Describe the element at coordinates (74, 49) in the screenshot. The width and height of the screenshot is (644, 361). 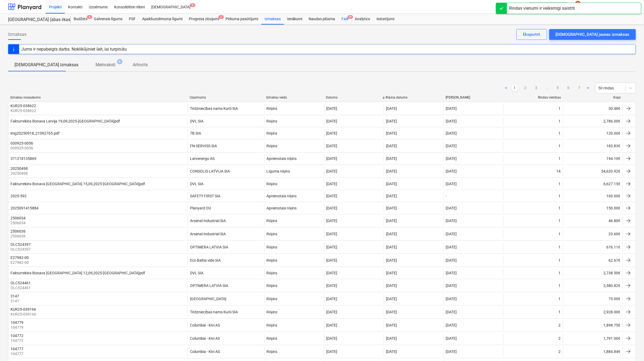
I see `div: Jums ir nepabeigts darbs. Noklikšķiniet šeit, lai turpinātu` at that location.